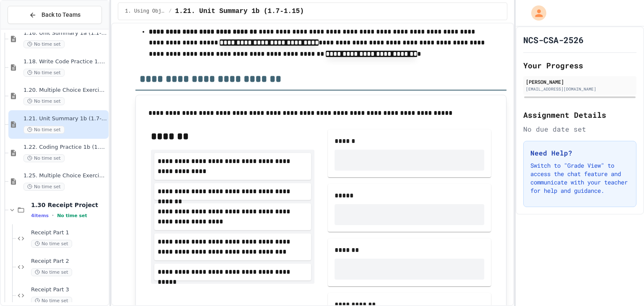 The image size is (644, 306). I want to click on span: 4 items, so click(40, 216).